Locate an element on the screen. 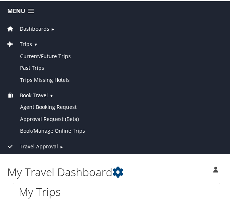  a: Dashboards is located at coordinates (27, 27).